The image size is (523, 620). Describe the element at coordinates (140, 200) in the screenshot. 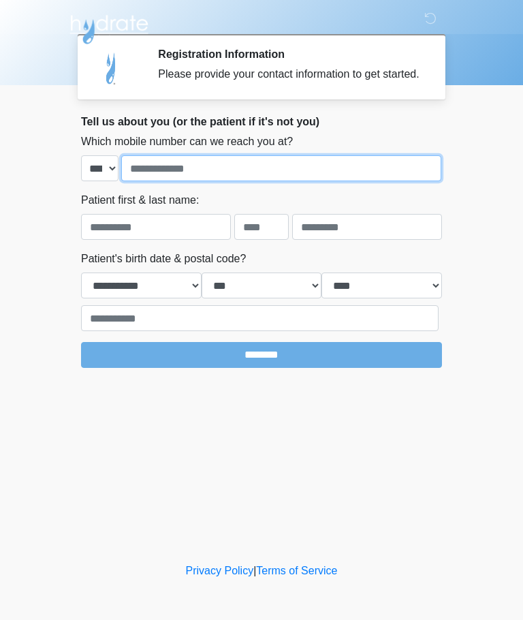

I see `label: Patient first & last name:` at that location.